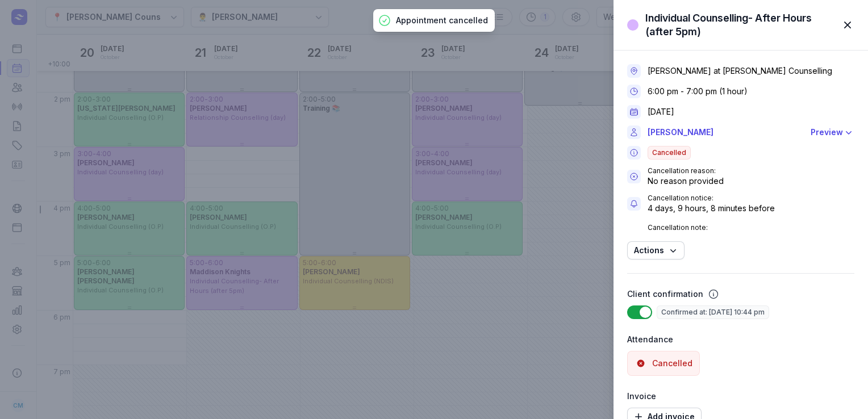 Image resolution: width=868 pixels, height=419 pixels. I want to click on div: Attendance, so click(741, 340).